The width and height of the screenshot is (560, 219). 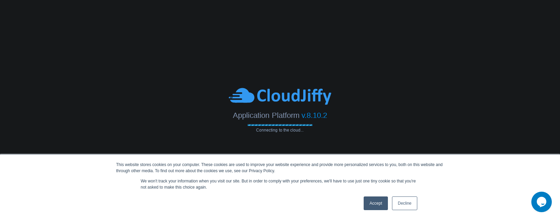 What do you see at coordinates (280, 96) in the screenshot?
I see `img: CloudJiffy-Blue.svg` at bounding box center [280, 96].